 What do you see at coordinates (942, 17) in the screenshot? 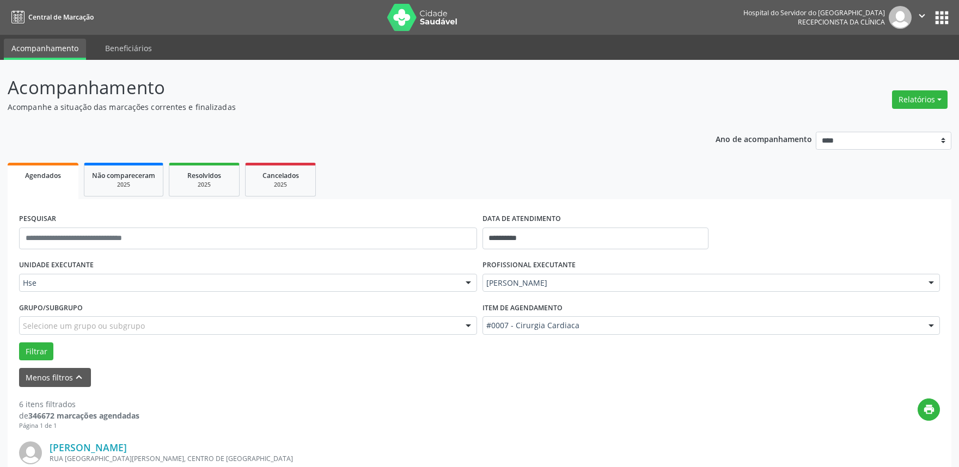
I see `button: apps` at bounding box center [942, 17].